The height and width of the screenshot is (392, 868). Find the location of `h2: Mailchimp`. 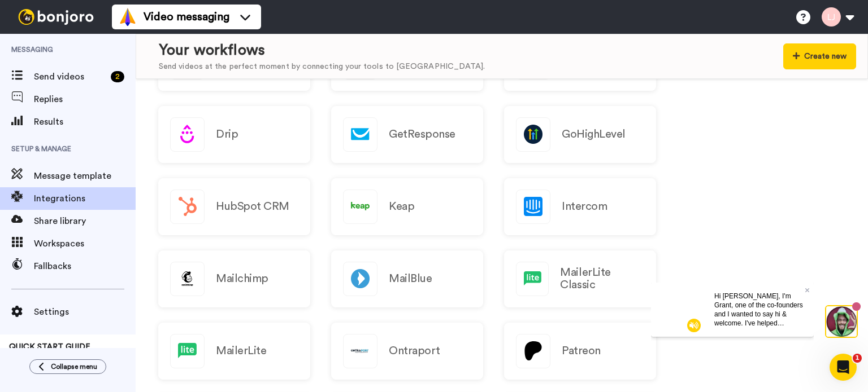

h2: Mailchimp is located at coordinates (242, 279).